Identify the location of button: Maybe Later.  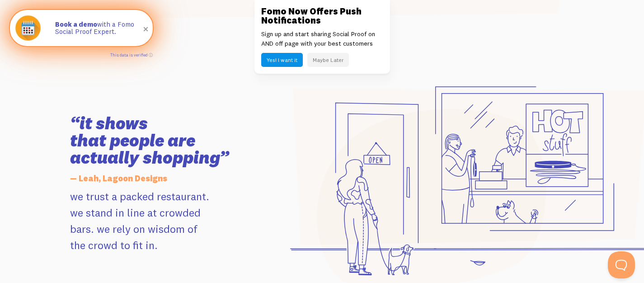
(328, 60).